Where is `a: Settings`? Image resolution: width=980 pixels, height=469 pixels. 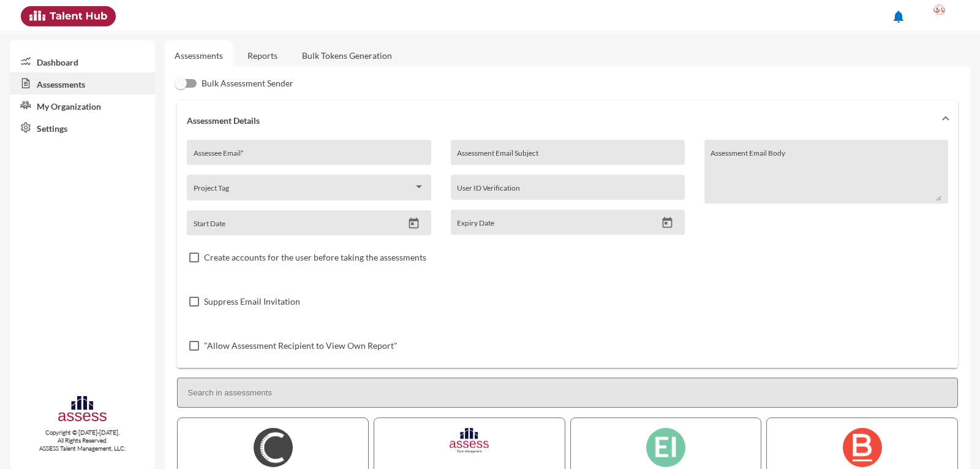 a: Settings is located at coordinates (82, 128).